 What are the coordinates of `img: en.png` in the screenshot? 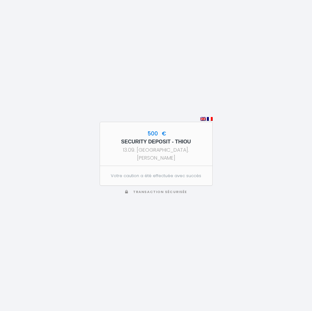 It's located at (203, 119).